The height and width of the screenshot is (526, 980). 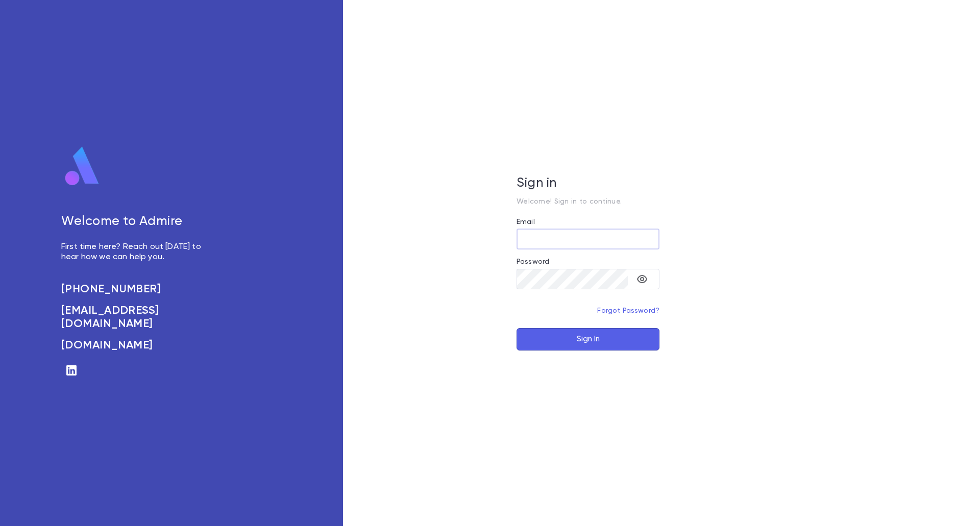 I want to click on a: Forgot Password?, so click(x=628, y=311).